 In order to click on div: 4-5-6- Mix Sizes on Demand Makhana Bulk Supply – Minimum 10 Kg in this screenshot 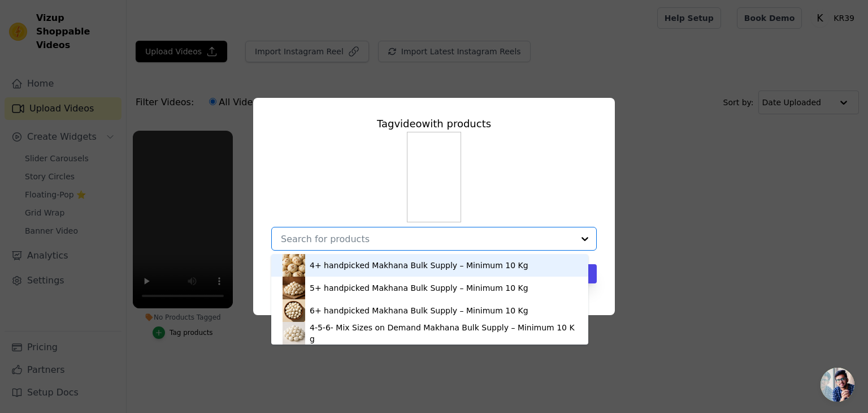, I will do `click(443, 333)`.